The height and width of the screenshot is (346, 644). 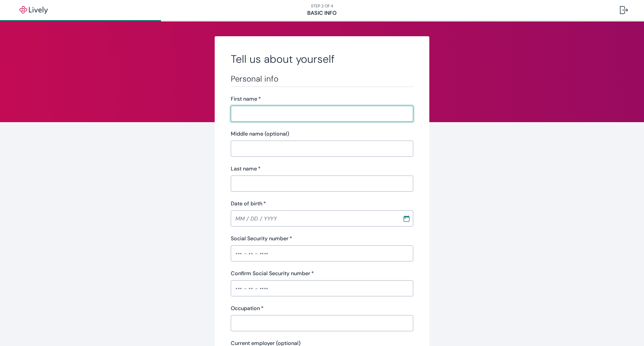 I want to click on h3: Personal info, so click(x=322, y=79).